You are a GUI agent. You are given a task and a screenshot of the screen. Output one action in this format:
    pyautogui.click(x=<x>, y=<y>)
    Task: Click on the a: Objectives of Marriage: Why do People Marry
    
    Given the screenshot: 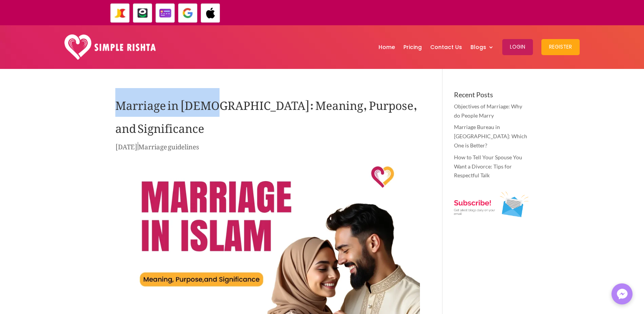 What is the action you would take?
    pyautogui.click(x=488, y=110)
    